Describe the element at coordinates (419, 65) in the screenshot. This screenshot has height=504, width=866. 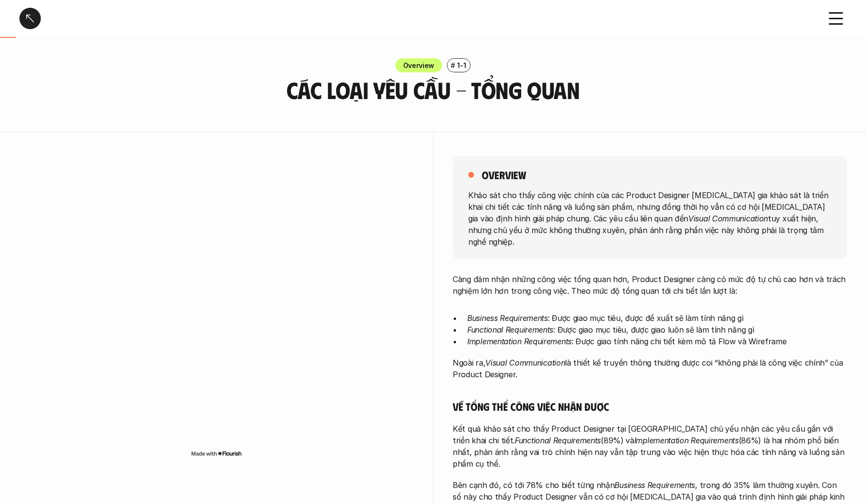
I see `p: Overview` at that location.